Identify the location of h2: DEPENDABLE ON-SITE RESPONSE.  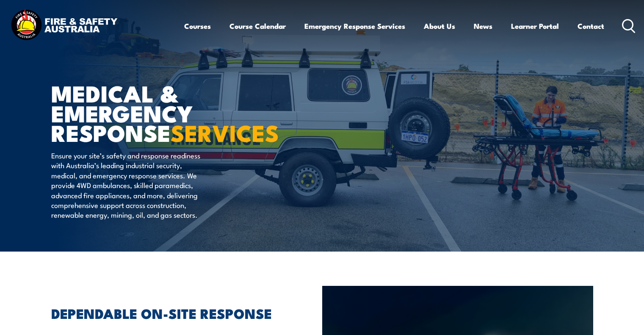
(167, 313).